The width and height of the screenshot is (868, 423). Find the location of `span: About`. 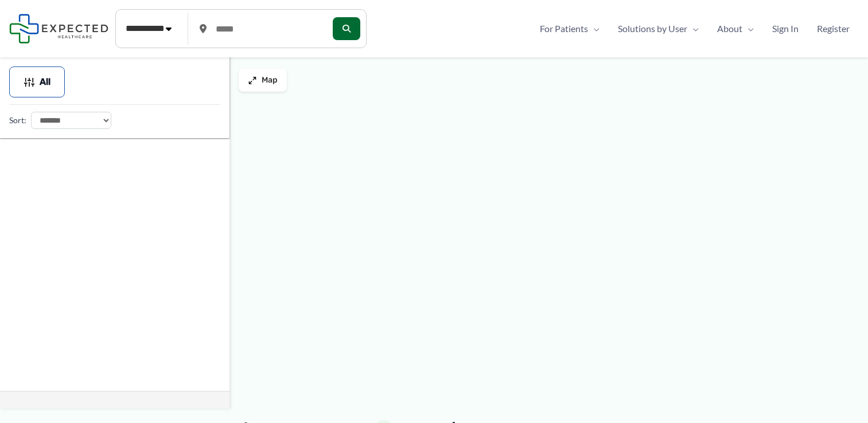

span: About is located at coordinates (729, 29).